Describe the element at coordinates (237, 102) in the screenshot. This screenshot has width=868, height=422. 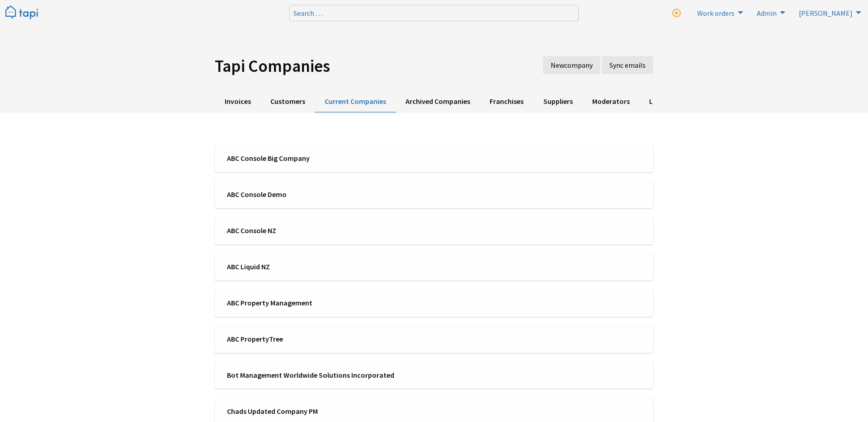
I see `a: Invoices` at that location.